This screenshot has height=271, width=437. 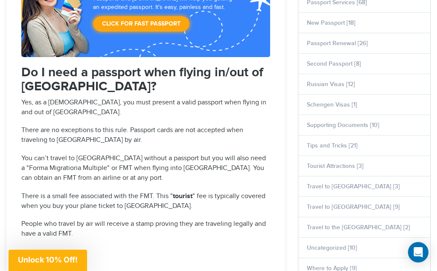 What do you see at coordinates (183, 196) in the screenshot?
I see `strong: tourist` at bounding box center [183, 196].